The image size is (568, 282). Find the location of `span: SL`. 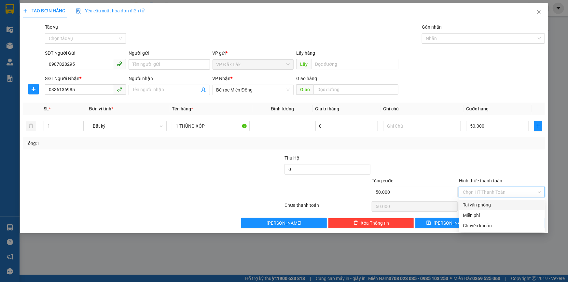

span: SL is located at coordinates (46, 109).